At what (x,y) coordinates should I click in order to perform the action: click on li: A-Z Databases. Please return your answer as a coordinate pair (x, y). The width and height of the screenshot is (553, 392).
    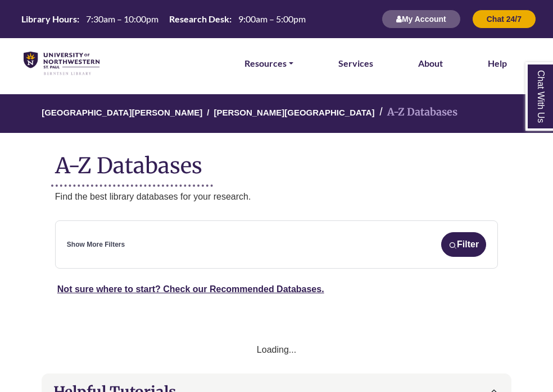
    Looking at the image, I should click on (416, 112).